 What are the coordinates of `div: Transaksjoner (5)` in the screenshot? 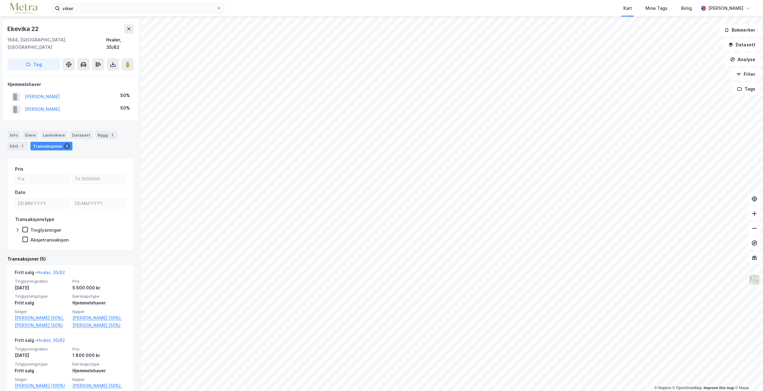 It's located at (71, 259).